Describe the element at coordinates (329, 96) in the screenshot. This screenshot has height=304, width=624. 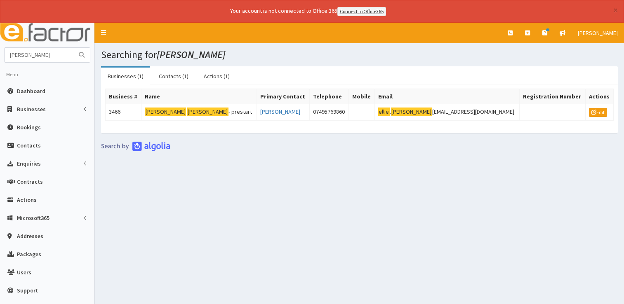
I see `th: Telephone` at that location.